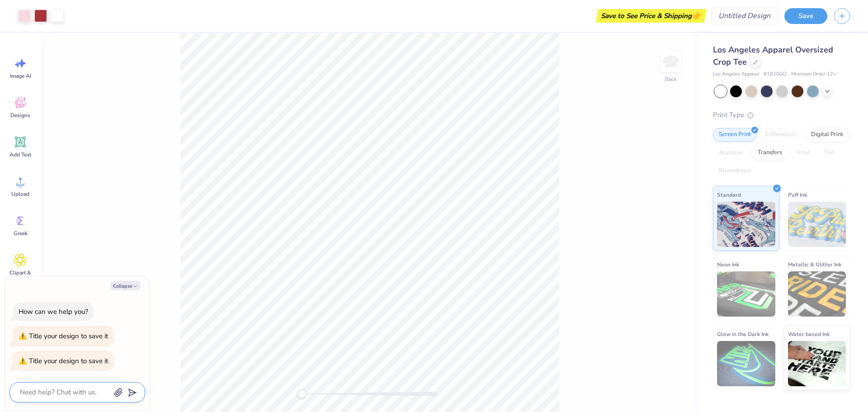 The image size is (868, 412). I want to click on div: Print Type, so click(781, 115).